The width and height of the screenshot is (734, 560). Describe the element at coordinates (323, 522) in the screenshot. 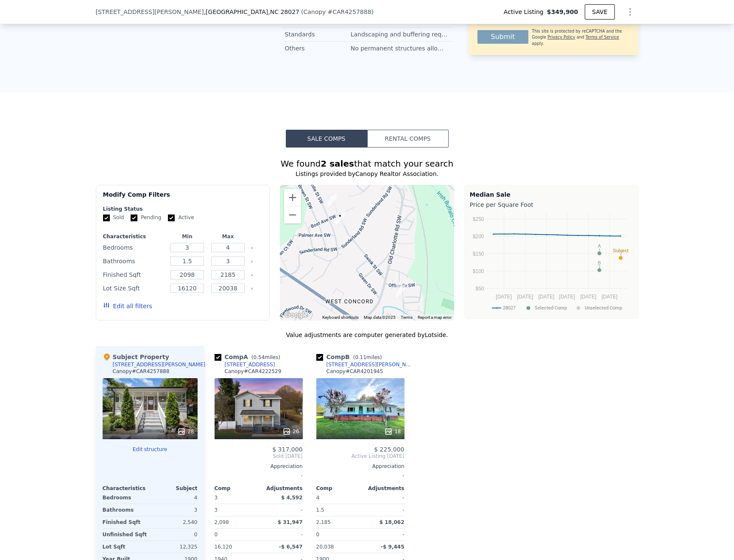

I see `span: 2,185` at that location.